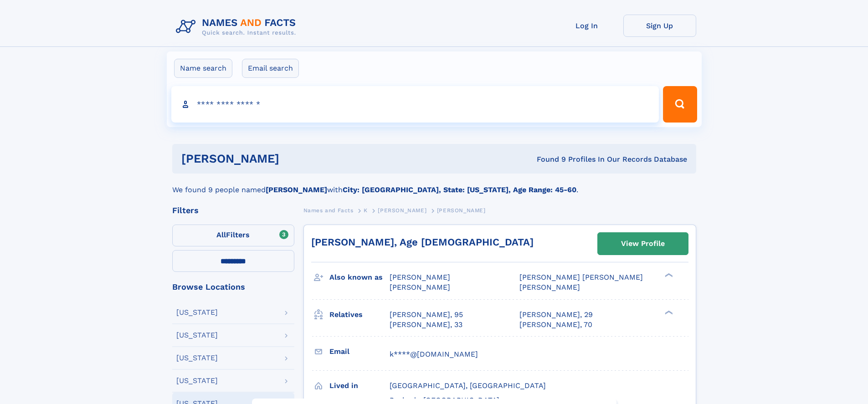 Image resolution: width=868 pixels, height=404 pixels. What do you see at coordinates (660, 26) in the screenshot?
I see `a: Sign Up` at bounding box center [660, 26].